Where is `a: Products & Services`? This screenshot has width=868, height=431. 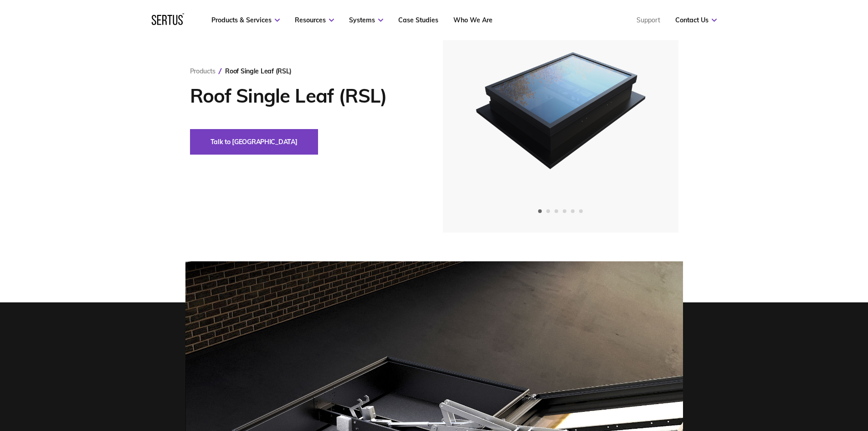
a: Products & Services is located at coordinates (246, 20).